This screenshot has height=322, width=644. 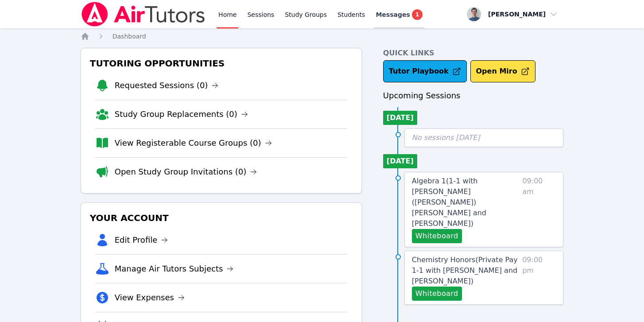 What do you see at coordinates (322, 37) in the screenshot?
I see `nav: Breadcrumb` at bounding box center [322, 37].